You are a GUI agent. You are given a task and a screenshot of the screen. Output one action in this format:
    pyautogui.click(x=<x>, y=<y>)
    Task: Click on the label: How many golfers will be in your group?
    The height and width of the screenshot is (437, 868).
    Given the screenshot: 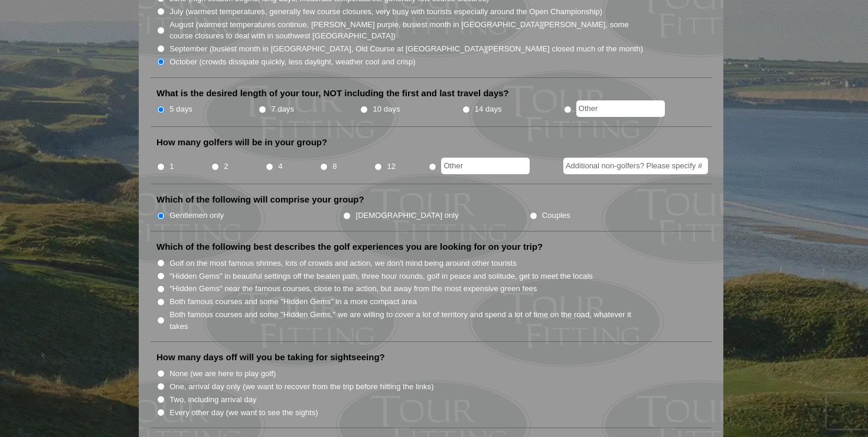 What is the action you would take?
    pyautogui.click(x=241, y=143)
    